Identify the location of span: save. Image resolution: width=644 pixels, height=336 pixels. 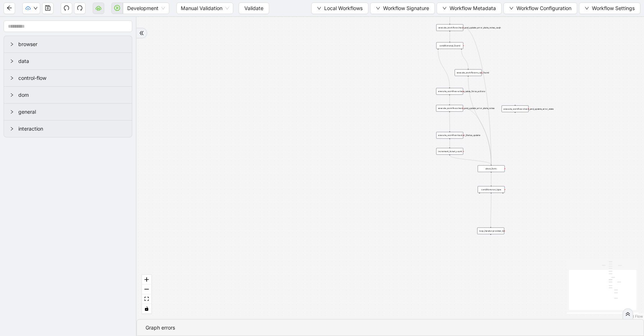
(48, 8).